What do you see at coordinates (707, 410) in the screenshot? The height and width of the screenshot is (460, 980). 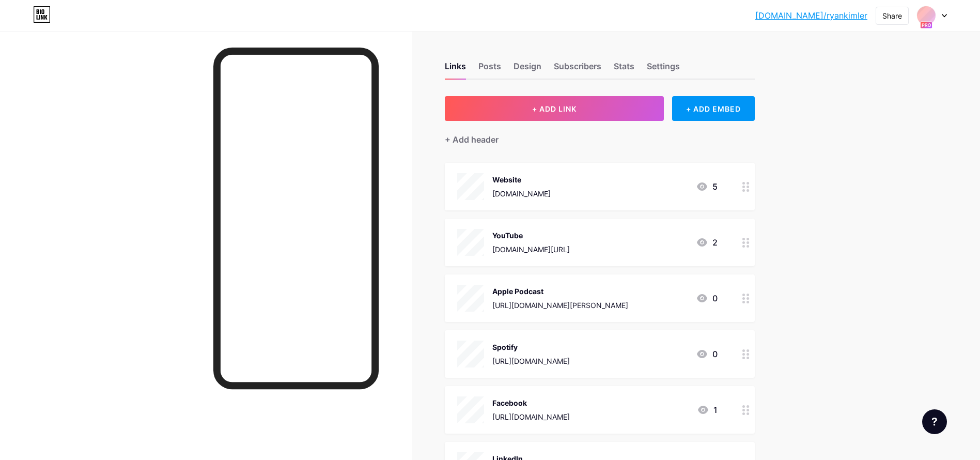 I see `div: 1` at bounding box center [707, 410].